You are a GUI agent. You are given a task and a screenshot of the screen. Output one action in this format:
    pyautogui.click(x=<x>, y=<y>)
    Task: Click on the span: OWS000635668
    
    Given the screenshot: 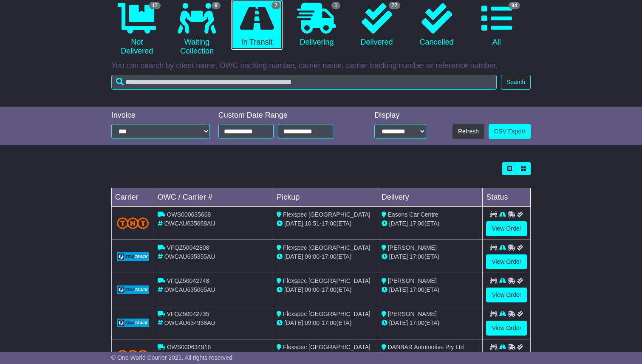 What is the action you would take?
    pyautogui.click(x=189, y=215)
    